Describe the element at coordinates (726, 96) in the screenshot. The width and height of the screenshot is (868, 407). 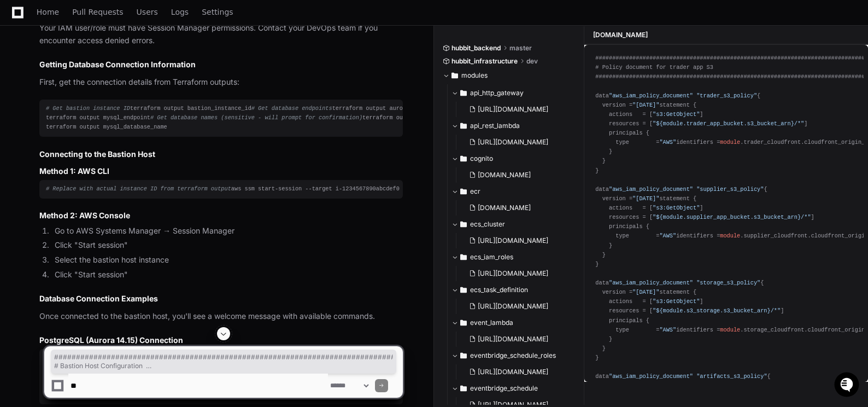
I see `span: "trader_s3_policy"` at that location.